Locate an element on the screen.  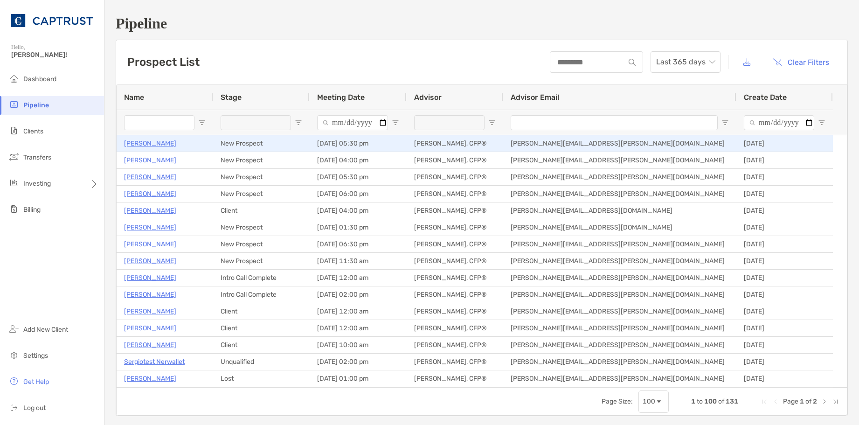
img: pipeline icon is located at coordinates (14, 105).